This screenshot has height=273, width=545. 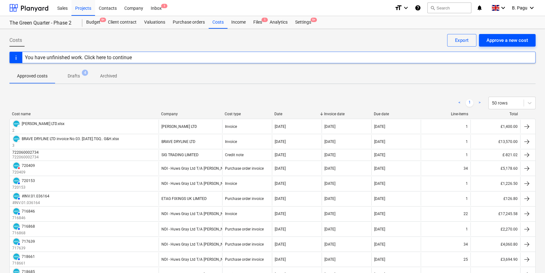 I want to click on a: Previous page, so click(x=459, y=103).